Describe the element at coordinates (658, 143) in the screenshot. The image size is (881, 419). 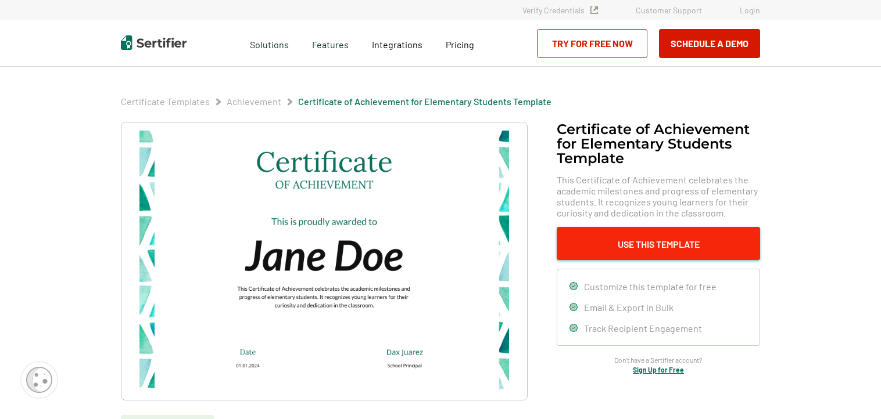
I see `h1: Certificate of Achievement for Elementary Students Template` at that location.